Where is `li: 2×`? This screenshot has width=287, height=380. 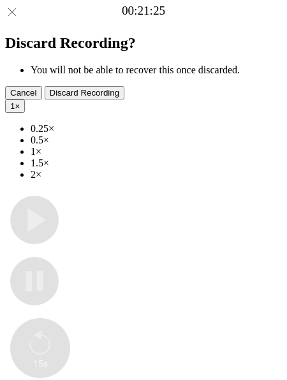
li: 2× is located at coordinates (156, 175).